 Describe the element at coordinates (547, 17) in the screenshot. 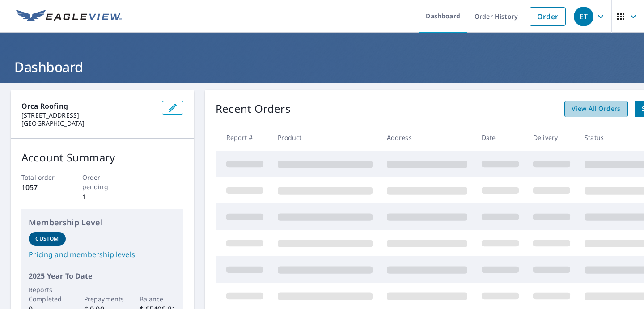

I see `a: Order` at that location.